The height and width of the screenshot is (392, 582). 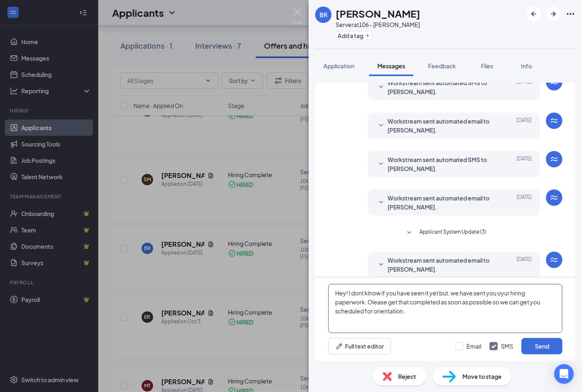 I want to click on span: Feedback, so click(x=442, y=65).